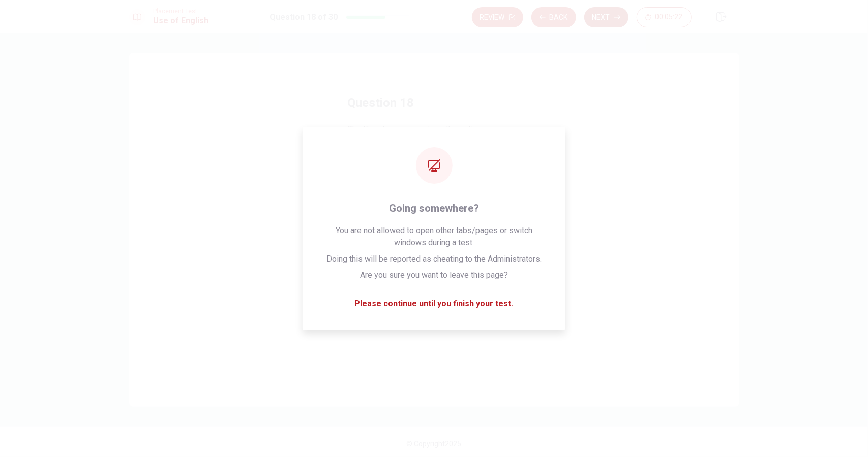  What do you see at coordinates (434, 231) in the screenshot?
I see `button: Cgo to` at bounding box center [434, 231].